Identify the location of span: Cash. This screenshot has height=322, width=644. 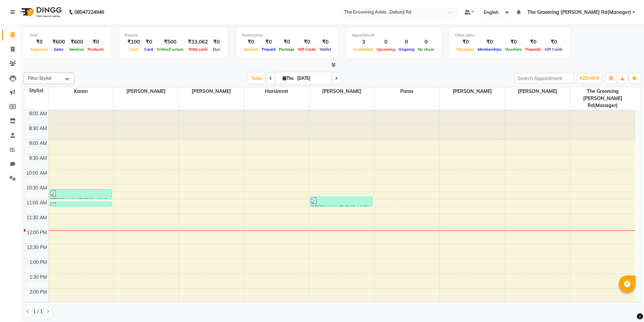
(134, 49).